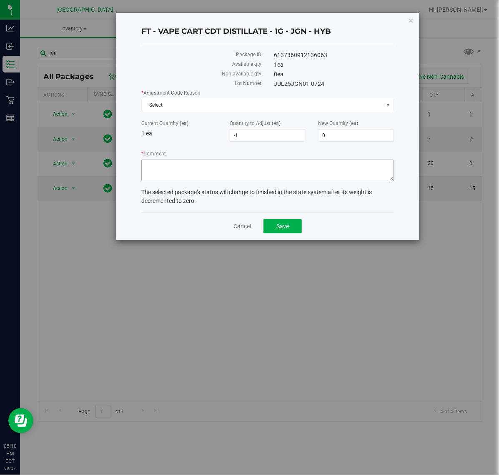 The image size is (499, 475). I want to click on a: Cancel, so click(242, 226).